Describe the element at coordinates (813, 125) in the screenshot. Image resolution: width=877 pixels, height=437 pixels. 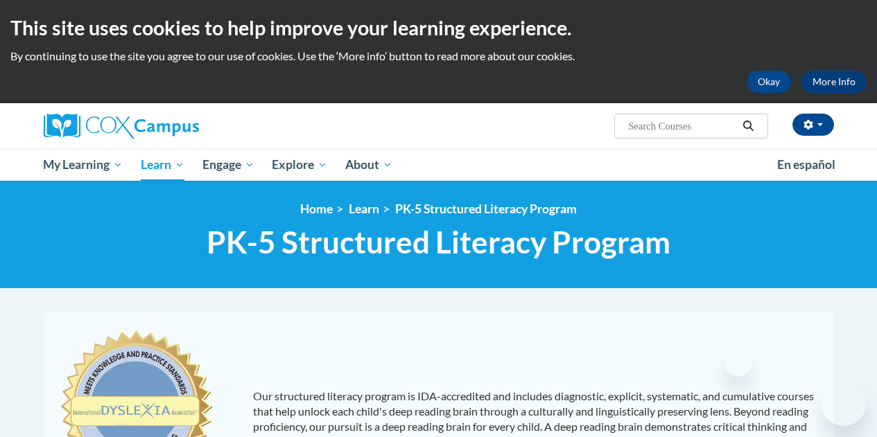
I see `button: Account Settings` at that location.